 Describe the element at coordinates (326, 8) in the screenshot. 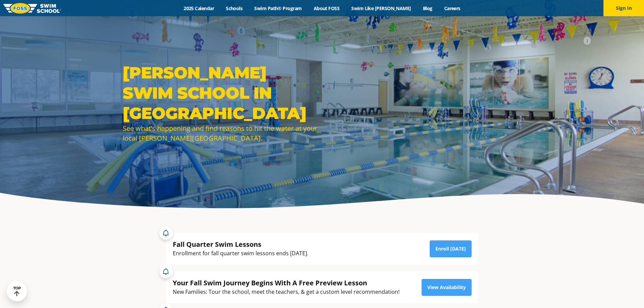

I see `a: About FOSS` at that location.